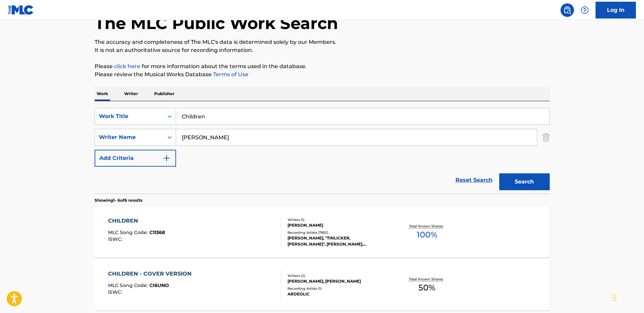 The image size is (644, 313). What do you see at coordinates (525, 181) in the screenshot?
I see `button: Search` at bounding box center [525, 181].